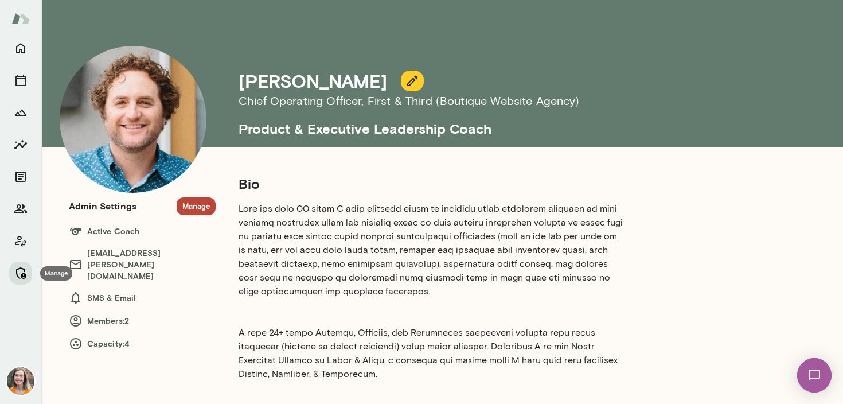 The image size is (843, 404). Describe the element at coordinates (21, 18) in the screenshot. I see `img: Mento` at that location.